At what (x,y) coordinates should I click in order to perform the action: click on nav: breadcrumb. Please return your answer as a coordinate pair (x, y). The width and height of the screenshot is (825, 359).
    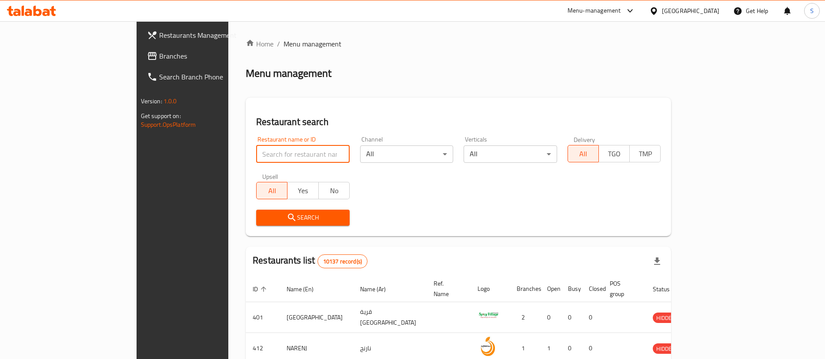
    Looking at the image, I should click on (458, 44).